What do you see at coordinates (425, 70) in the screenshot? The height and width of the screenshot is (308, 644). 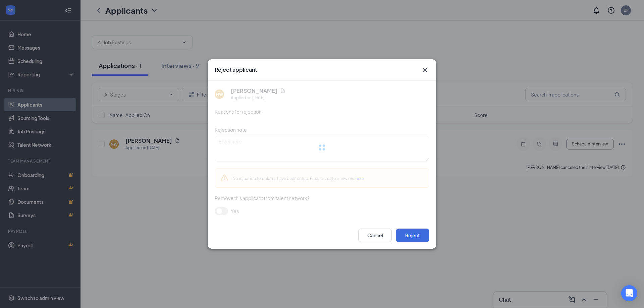 I see `button: Close` at bounding box center [425, 70].